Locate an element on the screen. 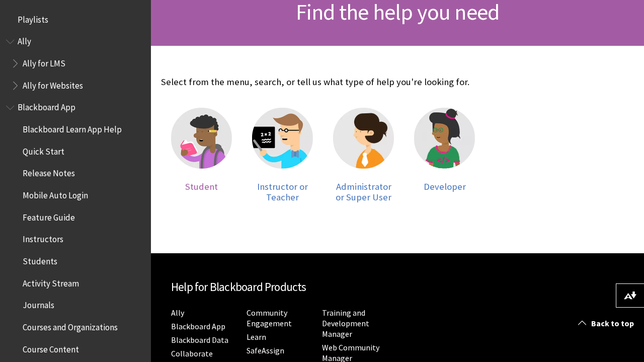  span: Ally is located at coordinates (24, 40).